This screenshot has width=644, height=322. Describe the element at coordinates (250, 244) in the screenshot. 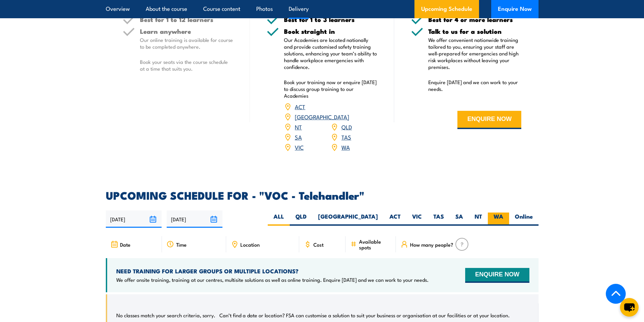

I see `span: Location` at that location.